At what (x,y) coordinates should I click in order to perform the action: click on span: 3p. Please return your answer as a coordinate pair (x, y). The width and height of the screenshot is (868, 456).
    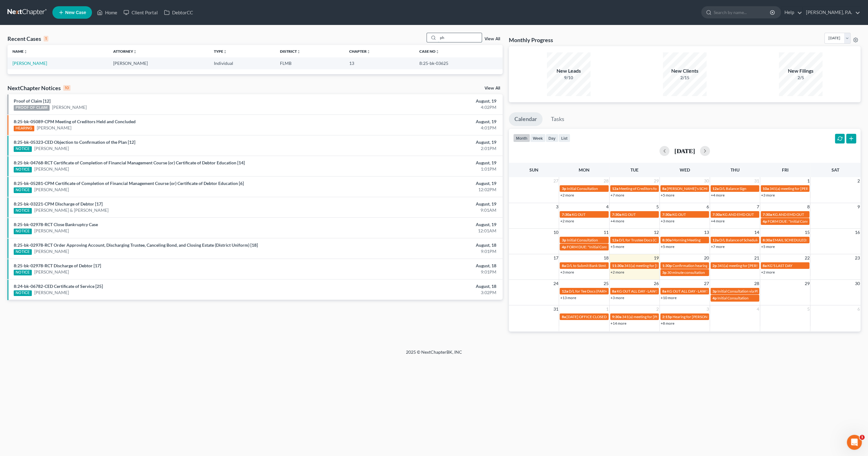
    Looking at the image, I should click on (564, 239).